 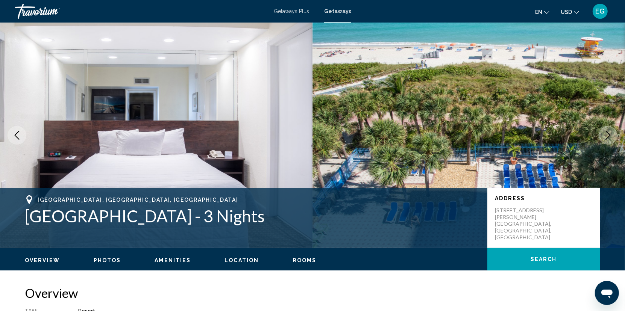 What do you see at coordinates (338, 11) in the screenshot?
I see `a: Getaways` at bounding box center [338, 11].